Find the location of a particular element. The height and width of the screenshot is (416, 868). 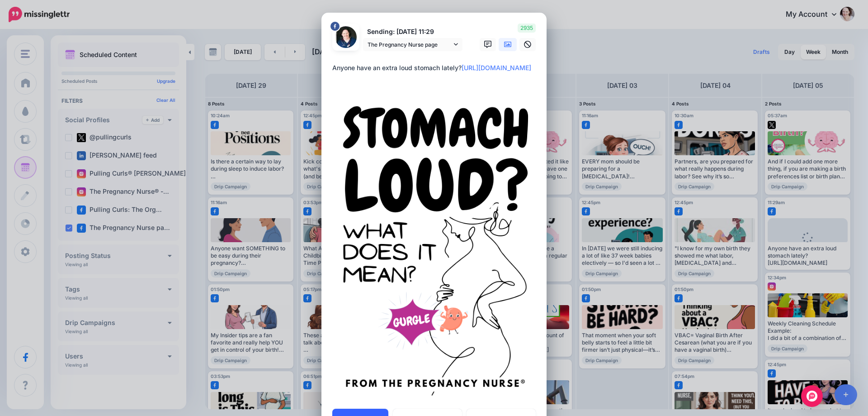

img: THL0C24420I7NLSJWPSV6BENZ1A18Y3L.png is located at coordinates (434, 250).